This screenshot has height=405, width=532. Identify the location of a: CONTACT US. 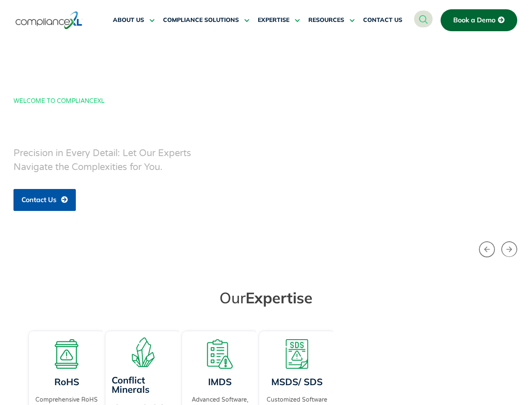
(383, 20).